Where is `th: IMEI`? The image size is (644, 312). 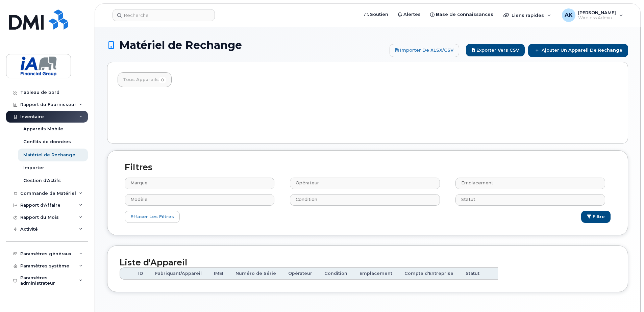
th: IMEI is located at coordinates (219, 273).